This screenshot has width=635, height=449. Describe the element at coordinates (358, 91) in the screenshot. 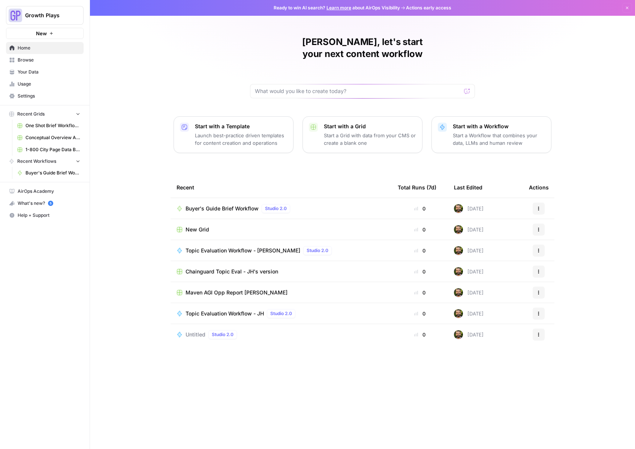

I see `input: What would you like to create today?` at that location.